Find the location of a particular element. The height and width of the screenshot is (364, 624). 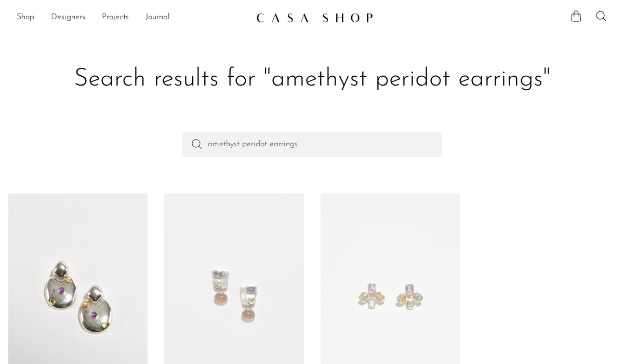

h1: Search results for "amethyst peridot earrings" is located at coordinates (312, 80).